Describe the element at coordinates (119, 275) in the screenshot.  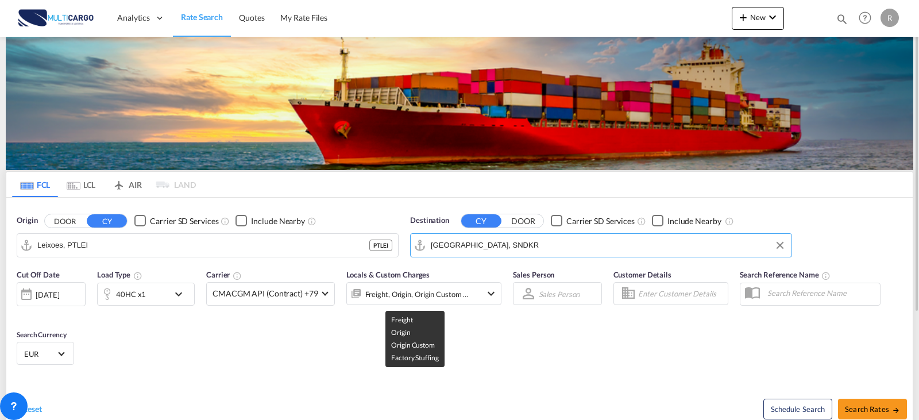
I see `span: Load Type` at that location.